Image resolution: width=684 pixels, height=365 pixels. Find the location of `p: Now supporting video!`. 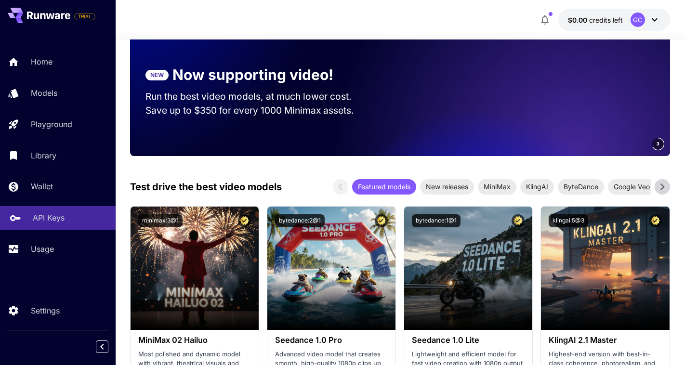

p: Now supporting video! is located at coordinates (253, 75).